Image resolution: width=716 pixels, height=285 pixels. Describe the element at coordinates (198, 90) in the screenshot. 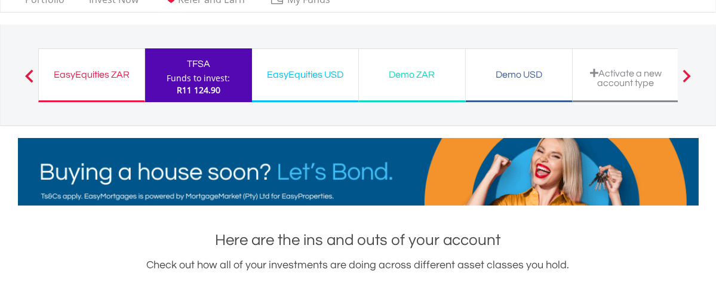

I see `span: R11 124.90` at that location.